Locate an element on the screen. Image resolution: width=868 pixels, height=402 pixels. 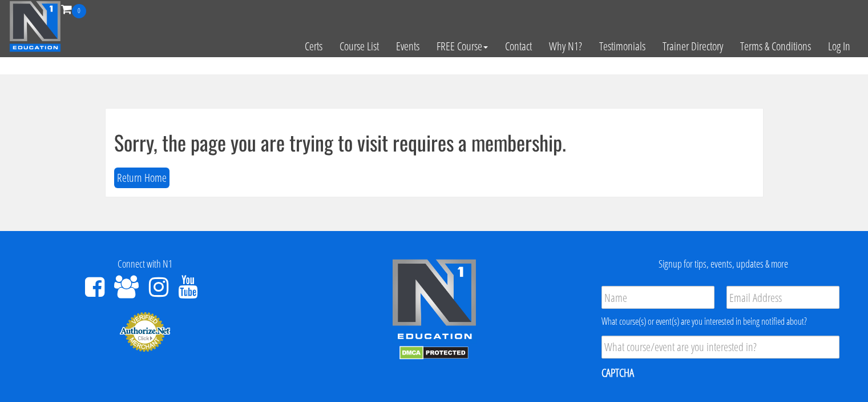
input: What course/event are you interested in? is located at coordinates (721, 347).